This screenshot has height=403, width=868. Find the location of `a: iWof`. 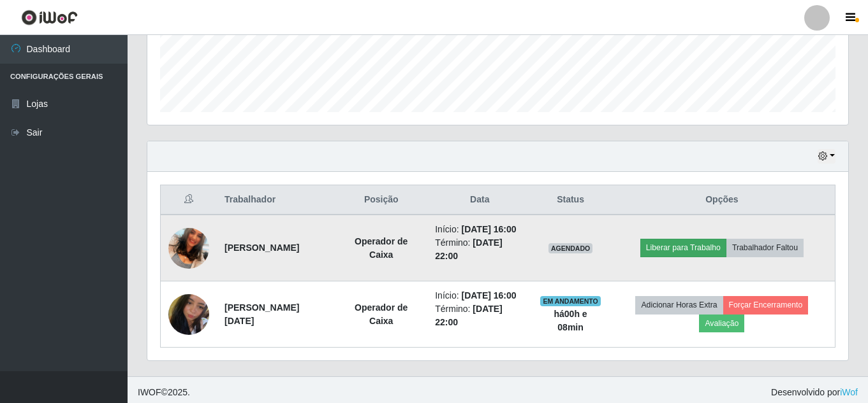

a: iWof is located at coordinates (849, 392).